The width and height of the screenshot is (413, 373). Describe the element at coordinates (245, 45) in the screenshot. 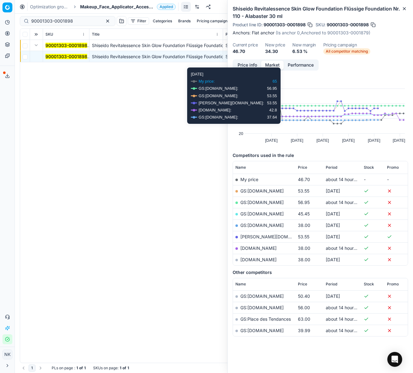

I see `dt: Current price` at that location.